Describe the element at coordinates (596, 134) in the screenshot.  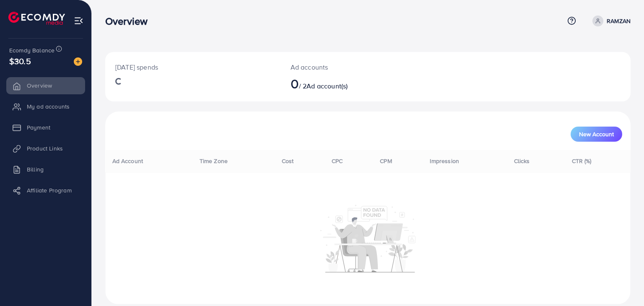
I see `span: New Account` at that location.